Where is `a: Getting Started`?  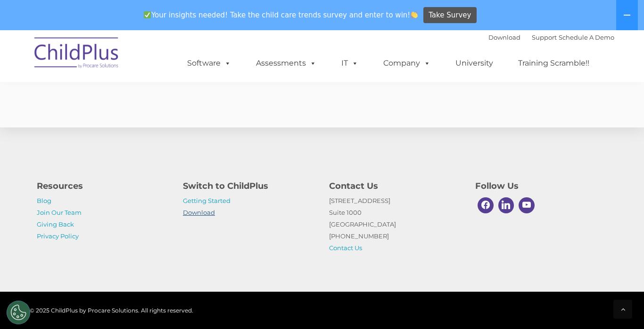 a: Getting Started is located at coordinates (206, 200).